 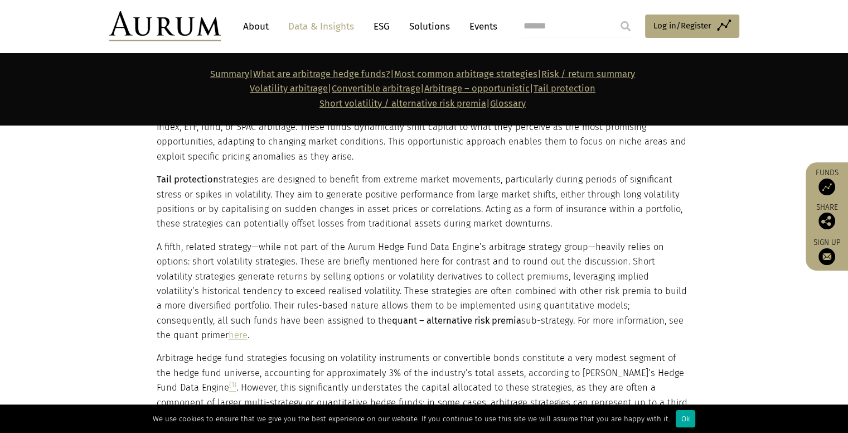 What do you see at coordinates (381, 26) in the screenshot?
I see `a: ESG` at bounding box center [381, 26].